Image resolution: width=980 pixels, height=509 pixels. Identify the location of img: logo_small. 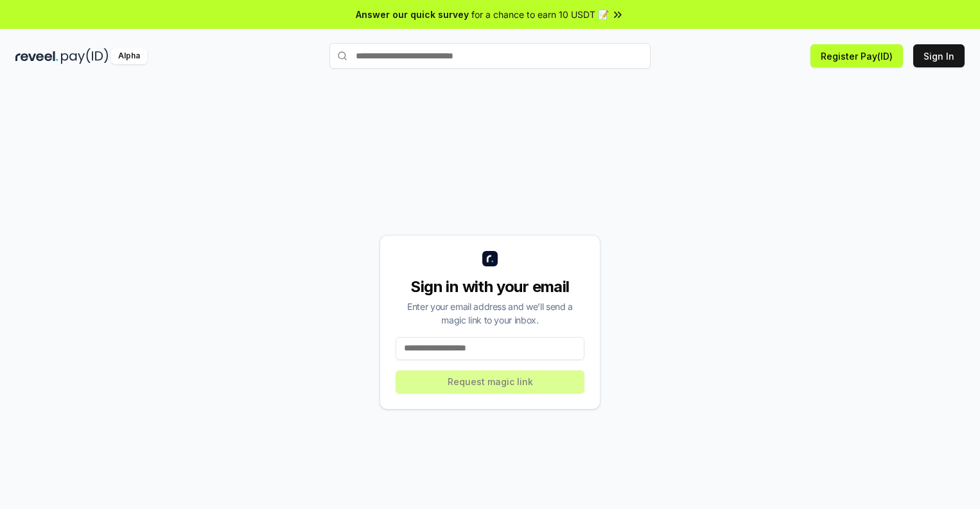
(490, 259).